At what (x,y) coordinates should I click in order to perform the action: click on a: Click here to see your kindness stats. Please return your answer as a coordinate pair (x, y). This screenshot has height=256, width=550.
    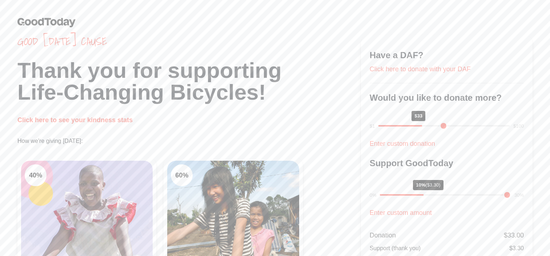
    Looking at the image, I should click on (75, 120).